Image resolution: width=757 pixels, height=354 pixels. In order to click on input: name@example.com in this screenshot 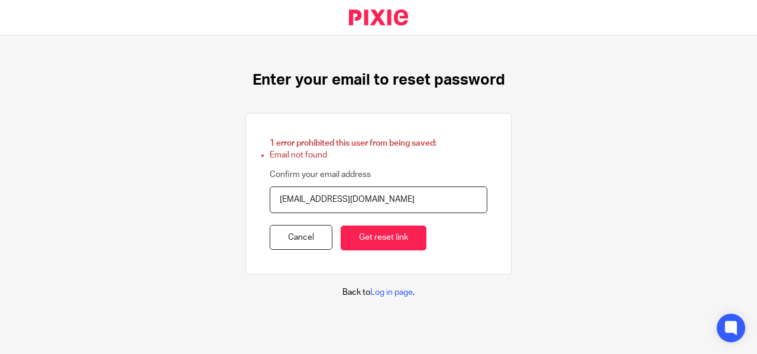, I will do `click(379, 199)`.